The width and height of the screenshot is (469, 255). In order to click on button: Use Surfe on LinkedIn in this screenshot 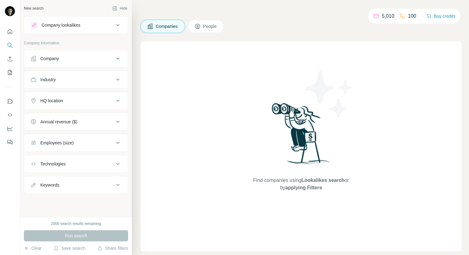, I will do `click(10, 101)`.